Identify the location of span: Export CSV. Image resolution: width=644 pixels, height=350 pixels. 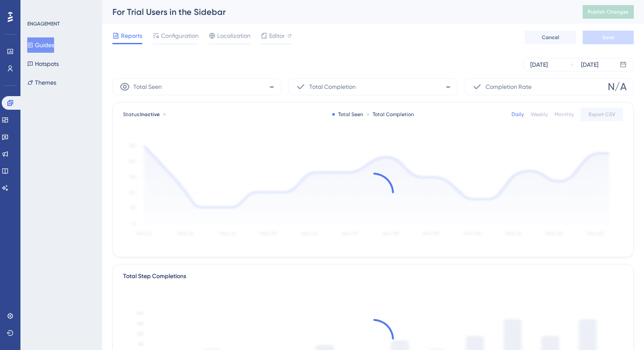
(602, 114).